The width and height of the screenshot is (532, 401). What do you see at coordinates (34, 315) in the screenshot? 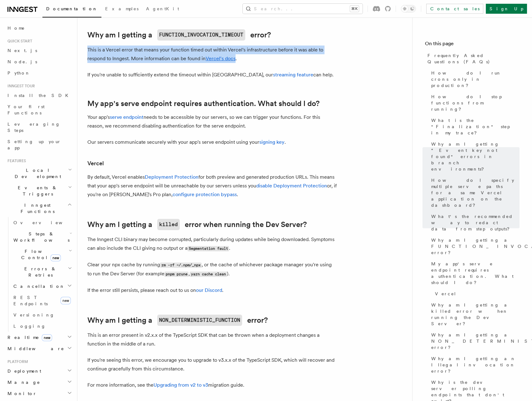
I see `span: Versioning` at bounding box center [34, 315].